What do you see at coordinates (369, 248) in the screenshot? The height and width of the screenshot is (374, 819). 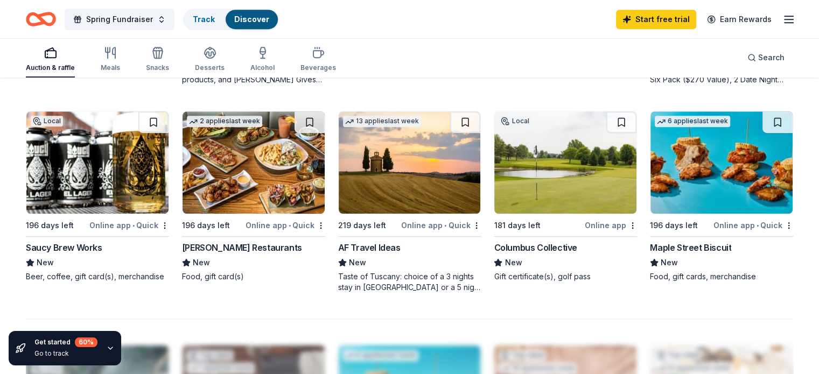 I see `div: AF Travel Ideas` at bounding box center [369, 248].